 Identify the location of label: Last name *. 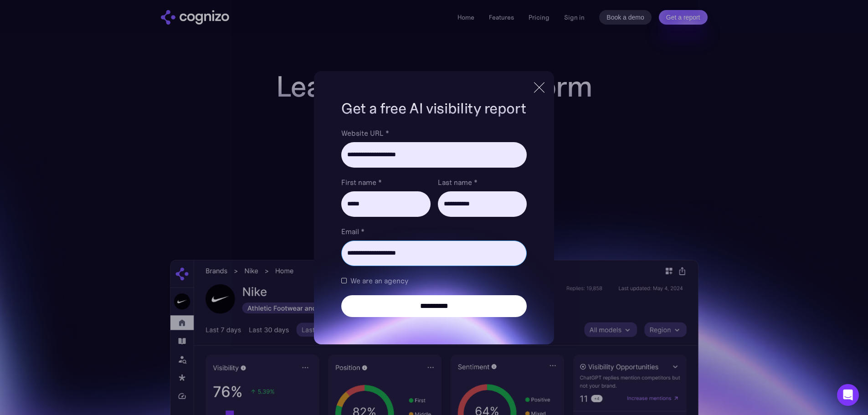
(482, 182).